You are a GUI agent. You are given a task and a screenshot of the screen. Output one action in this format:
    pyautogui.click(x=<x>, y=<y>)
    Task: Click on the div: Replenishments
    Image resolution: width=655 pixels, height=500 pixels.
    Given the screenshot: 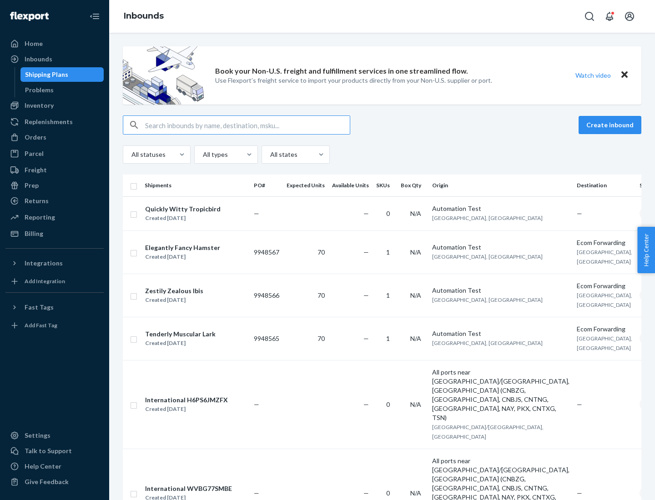 What is the action you would take?
    pyautogui.click(x=49, y=122)
    